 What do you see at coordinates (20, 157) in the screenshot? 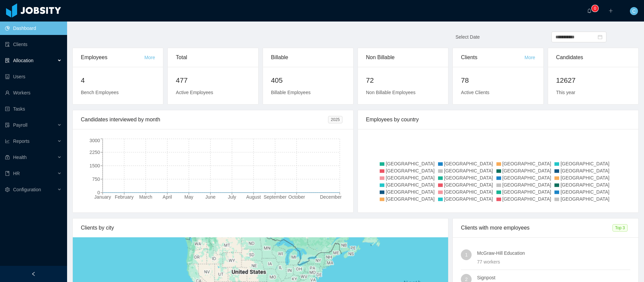
I see `span: Health` at bounding box center [20, 157].